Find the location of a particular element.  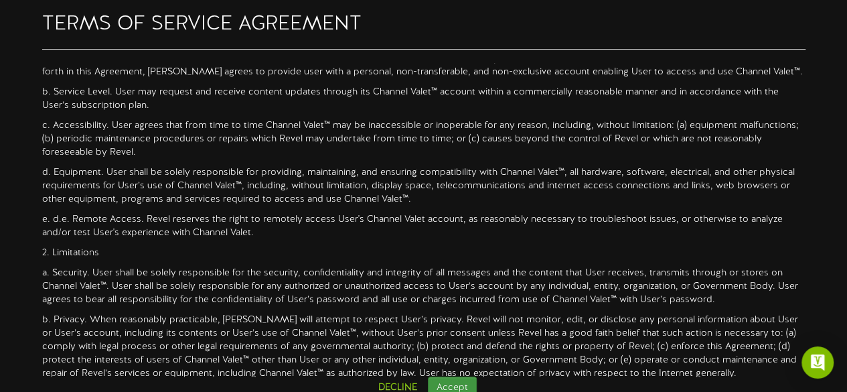

p: e. d.e. Remote Access. Revel reserves the right to remotely access User's Channel Valet account, ... is located at coordinates (424, 226).